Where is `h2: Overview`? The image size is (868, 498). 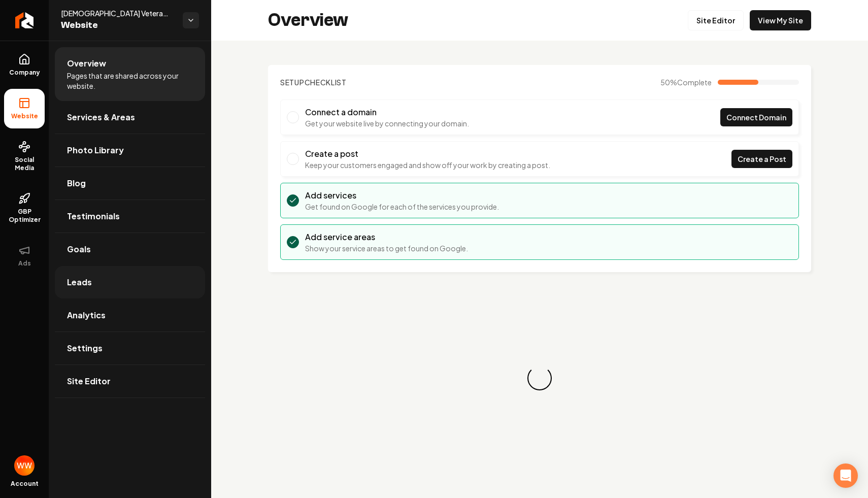
h2: Overview is located at coordinates (308, 20).